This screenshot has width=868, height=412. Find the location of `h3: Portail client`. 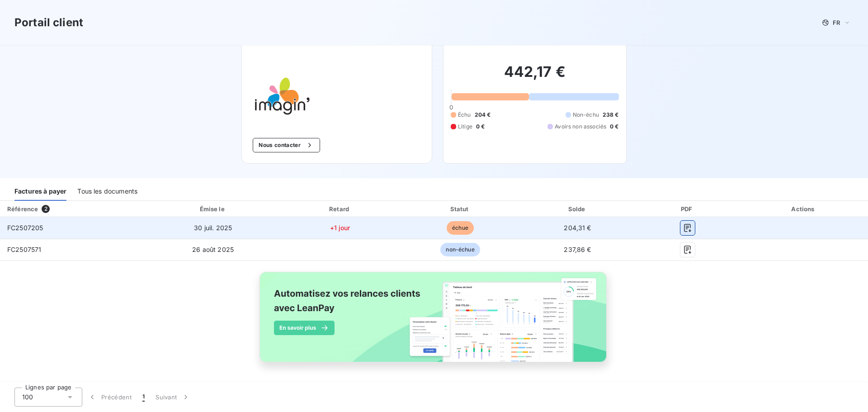

h3: Portail client is located at coordinates (49, 23).